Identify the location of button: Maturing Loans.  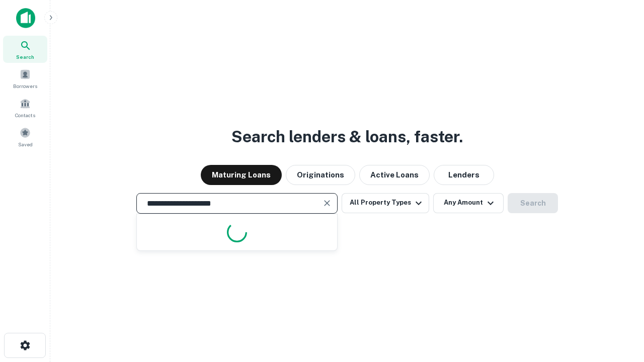
(241, 175).